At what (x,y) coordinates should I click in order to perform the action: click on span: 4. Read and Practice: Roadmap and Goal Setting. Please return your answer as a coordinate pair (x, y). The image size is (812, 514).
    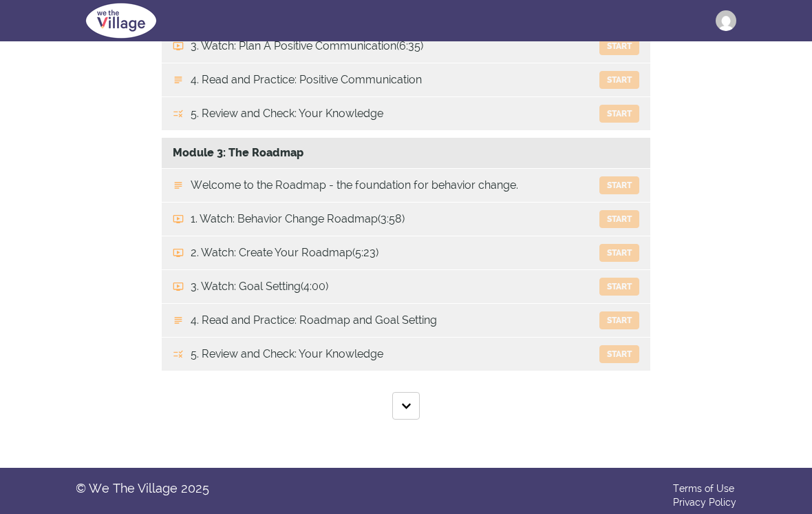
    Looking at the image, I should click on (314, 320).